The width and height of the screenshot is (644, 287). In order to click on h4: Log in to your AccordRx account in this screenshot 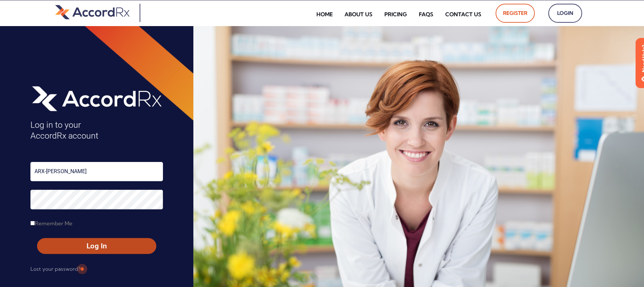, I will do `click(96, 130)`.